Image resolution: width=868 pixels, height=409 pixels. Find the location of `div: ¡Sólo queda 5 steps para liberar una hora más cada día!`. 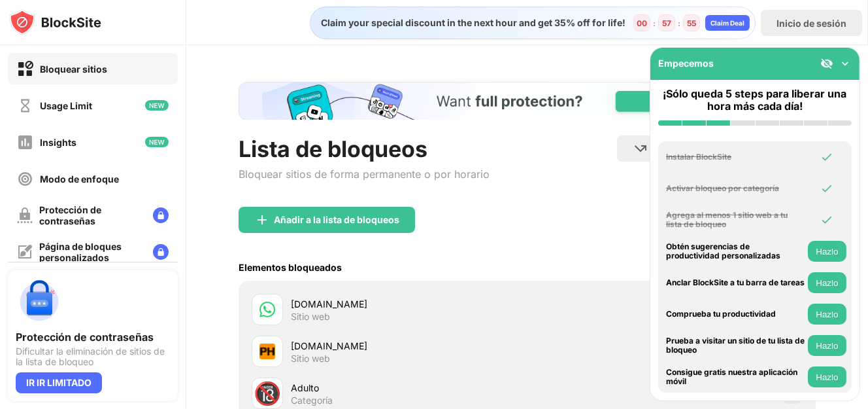

div: ¡Sólo queda 5 steps para liberar una hora más cada día! is located at coordinates (755, 100).